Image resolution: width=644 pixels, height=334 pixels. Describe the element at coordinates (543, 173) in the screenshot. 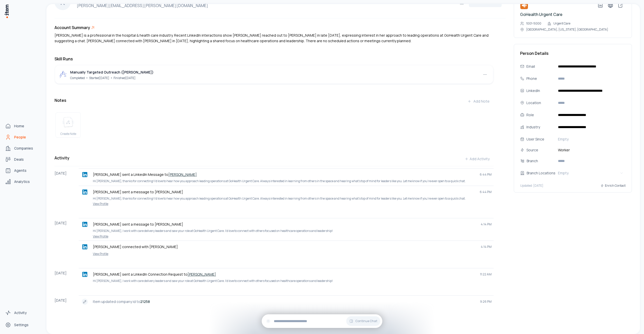

I see `div: Branch Locations` at that location.